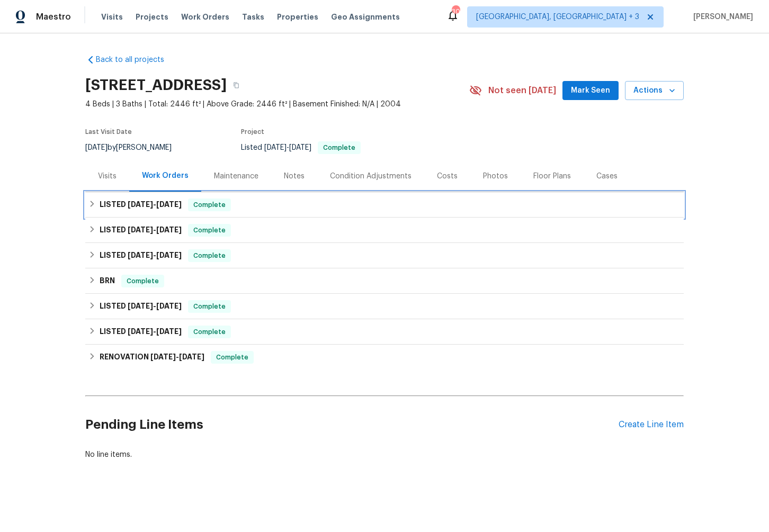 The width and height of the screenshot is (769, 532). I want to click on span: Work Orders, so click(205, 17).